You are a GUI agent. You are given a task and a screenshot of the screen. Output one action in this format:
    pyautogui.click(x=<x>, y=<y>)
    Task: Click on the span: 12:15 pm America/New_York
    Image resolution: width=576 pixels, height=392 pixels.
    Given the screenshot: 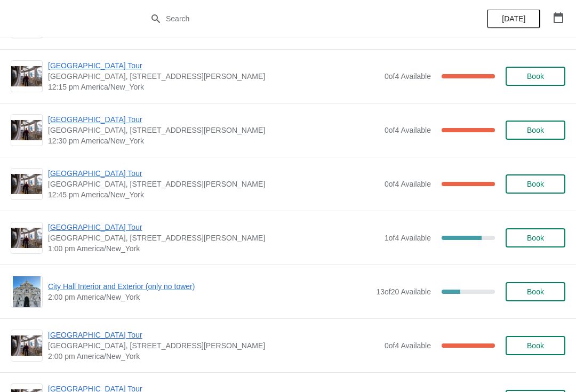 What is the action you would take?
    pyautogui.click(x=213, y=87)
    